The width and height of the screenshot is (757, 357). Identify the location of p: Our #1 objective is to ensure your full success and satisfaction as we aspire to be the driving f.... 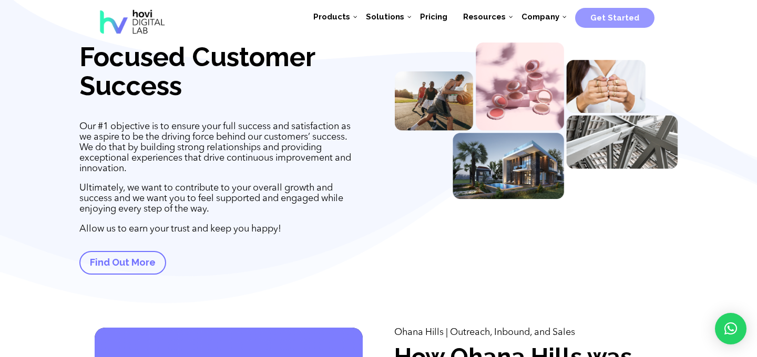
(221, 152).